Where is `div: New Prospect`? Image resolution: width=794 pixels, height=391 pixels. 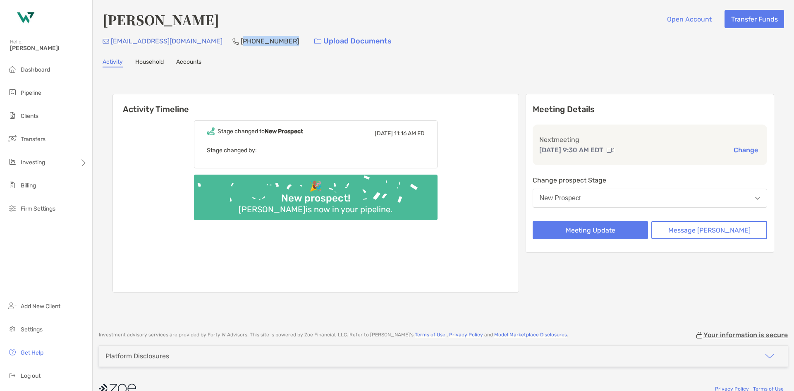 div: New Prospect is located at coordinates (560, 198).